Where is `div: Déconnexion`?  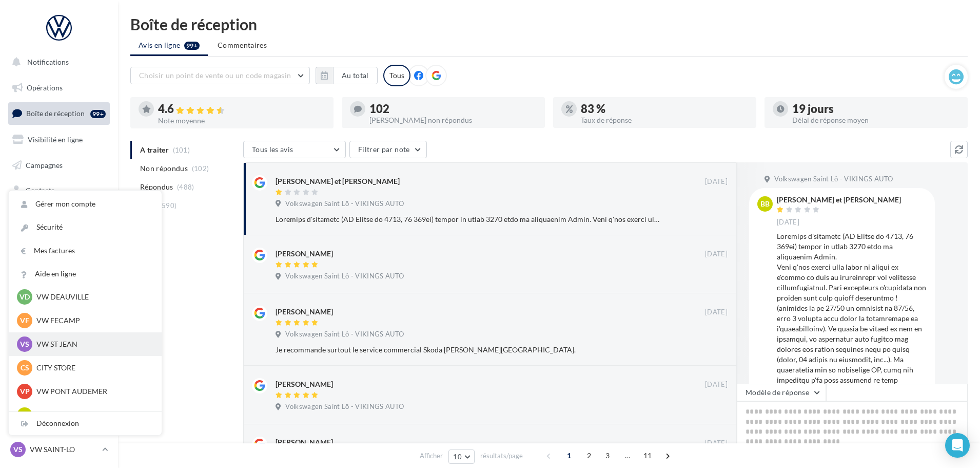 div: Déconnexion is located at coordinates (85, 423).